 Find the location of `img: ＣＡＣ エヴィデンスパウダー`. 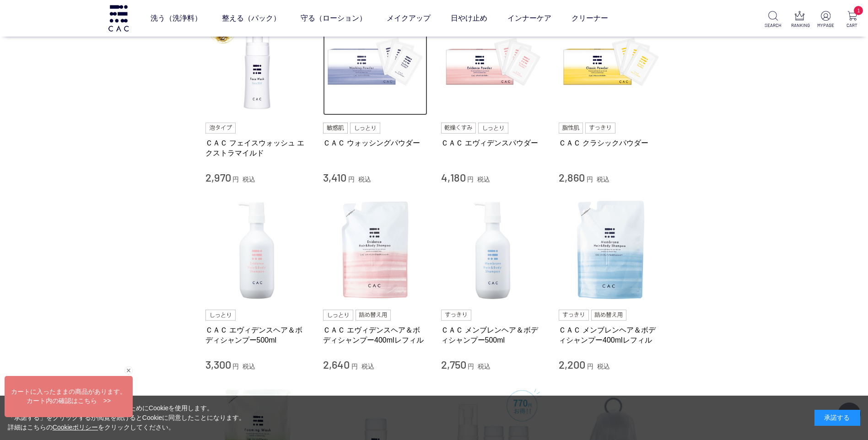

img: ＣＡＣ エヴィデンスパウダー is located at coordinates (494, 64).